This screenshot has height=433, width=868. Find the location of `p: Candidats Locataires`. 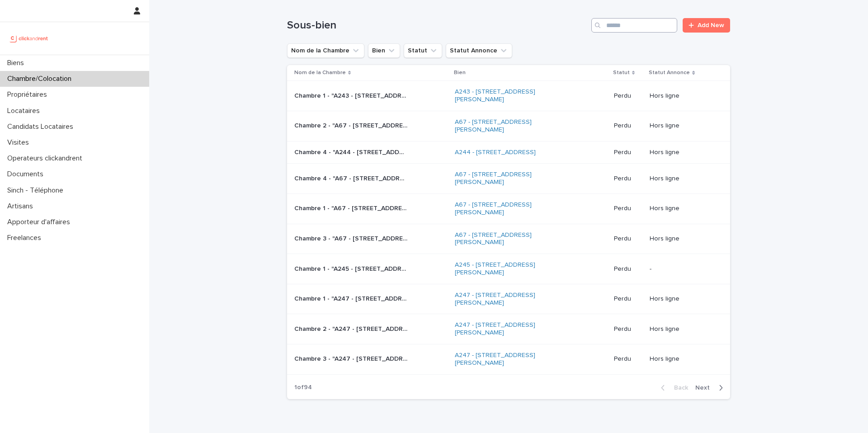

p: Candidats Locataires is located at coordinates (42, 126).